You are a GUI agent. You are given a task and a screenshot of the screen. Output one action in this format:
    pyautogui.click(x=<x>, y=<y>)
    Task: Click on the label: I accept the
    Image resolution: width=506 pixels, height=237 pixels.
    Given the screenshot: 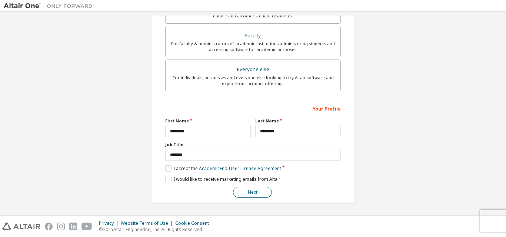 What is the action you would take?
    pyautogui.click(x=223, y=168)
    